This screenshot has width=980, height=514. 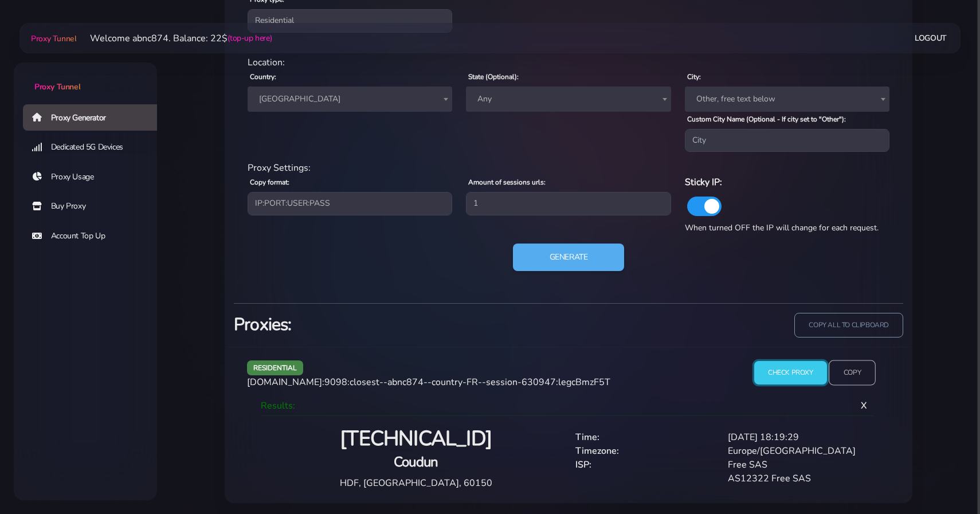 What do you see at coordinates (263, 77) in the screenshot?
I see `label: Country:` at bounding box center [263, 77].